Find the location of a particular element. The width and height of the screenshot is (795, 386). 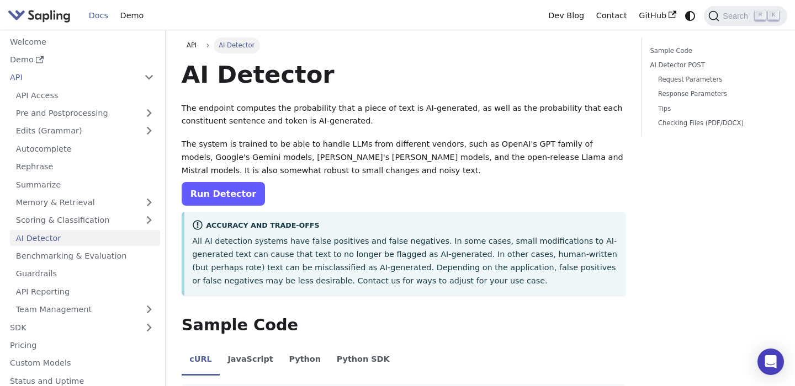

div: Open Intercom Messenger is located at coordinates (771, 362).